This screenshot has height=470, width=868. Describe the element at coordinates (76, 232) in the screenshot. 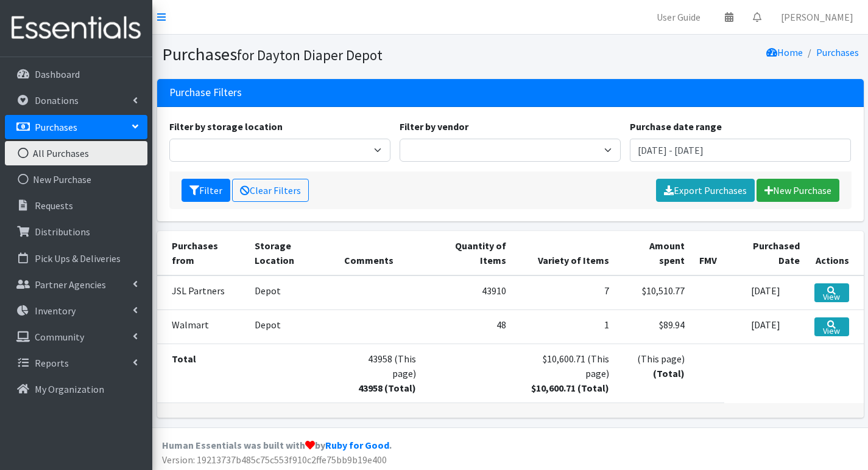

I see `a: Distributions` at that location.